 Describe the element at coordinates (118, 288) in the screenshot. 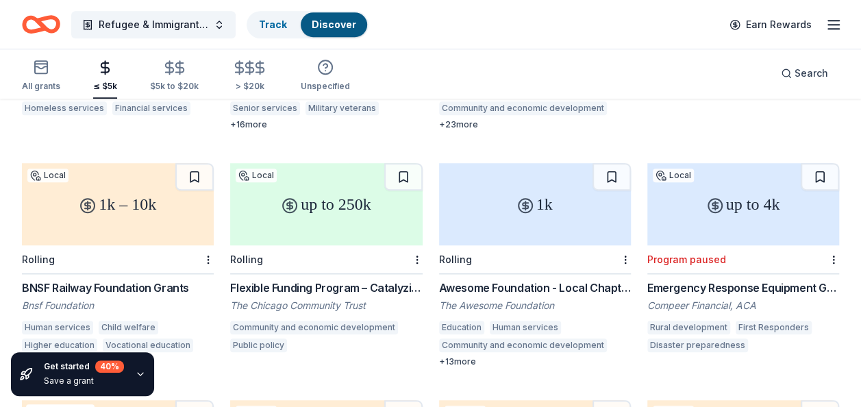

I see `div: BNSF Railway Foundation Grants` at that location.